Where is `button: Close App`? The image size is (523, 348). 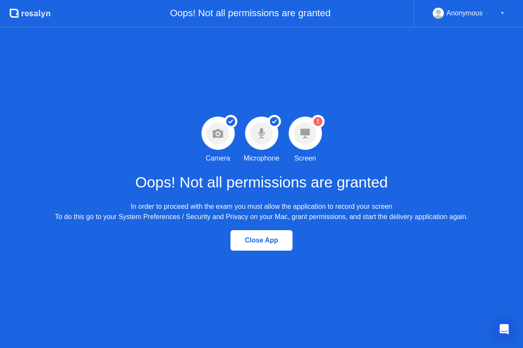 button: Close App is located at coordinates (262, 241).